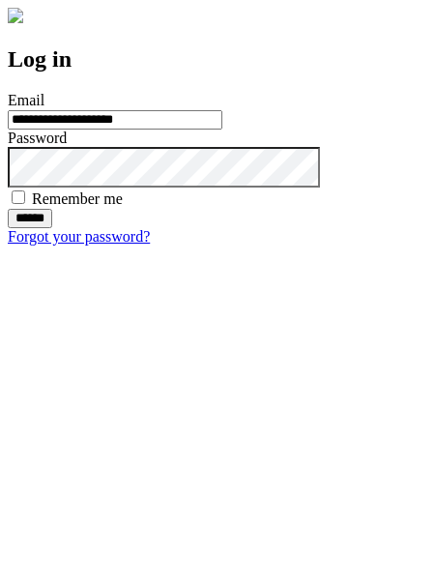 The height and width of the screenshot is (582, 435). What do you see at coordinates (37, 137) in the screenshot?
I see `label: Password` at bounding box center [37, 137].